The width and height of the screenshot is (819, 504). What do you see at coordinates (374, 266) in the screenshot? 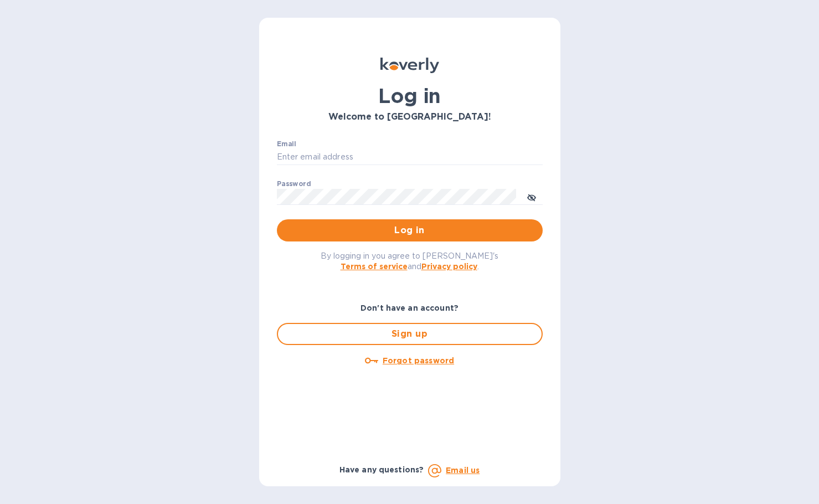
I see `a: Terms of service` at bounding box center [374, 266].